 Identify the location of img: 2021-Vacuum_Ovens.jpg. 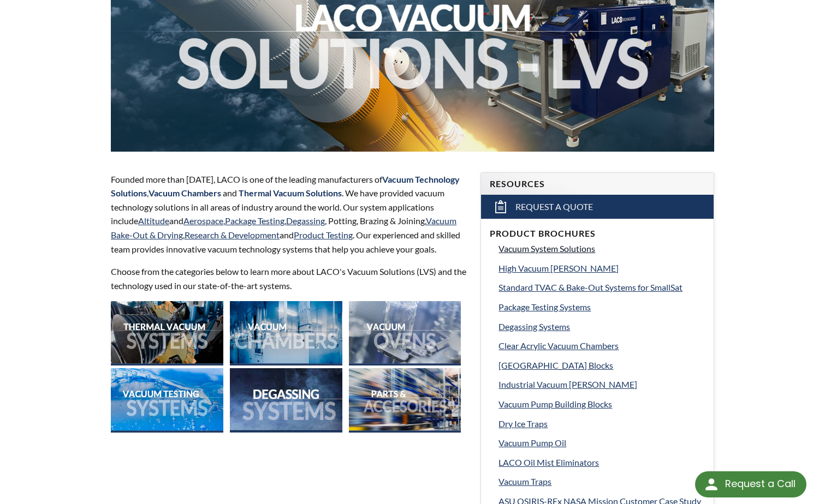
(405, 333).